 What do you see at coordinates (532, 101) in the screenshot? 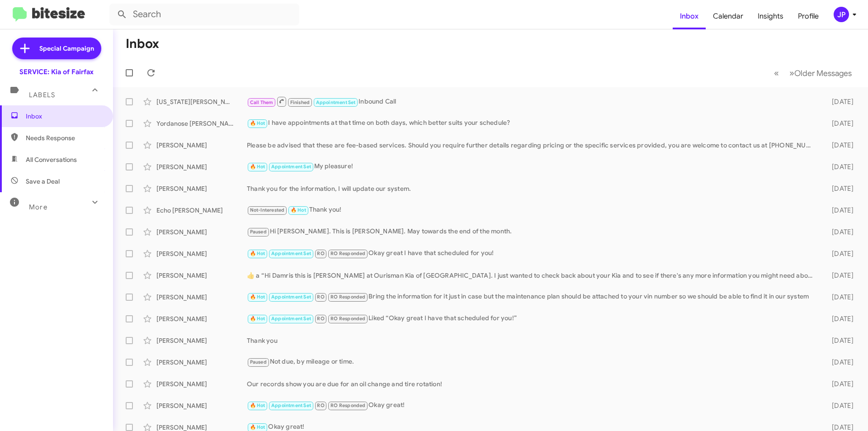
I see `div: Inbound Call` at bounding box center [532, 101].